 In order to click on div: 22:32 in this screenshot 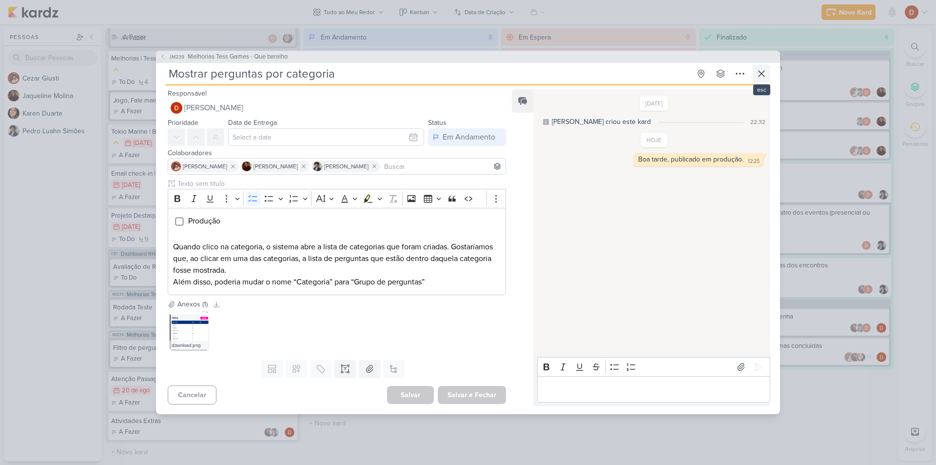, I will do `click(758, 122)`.